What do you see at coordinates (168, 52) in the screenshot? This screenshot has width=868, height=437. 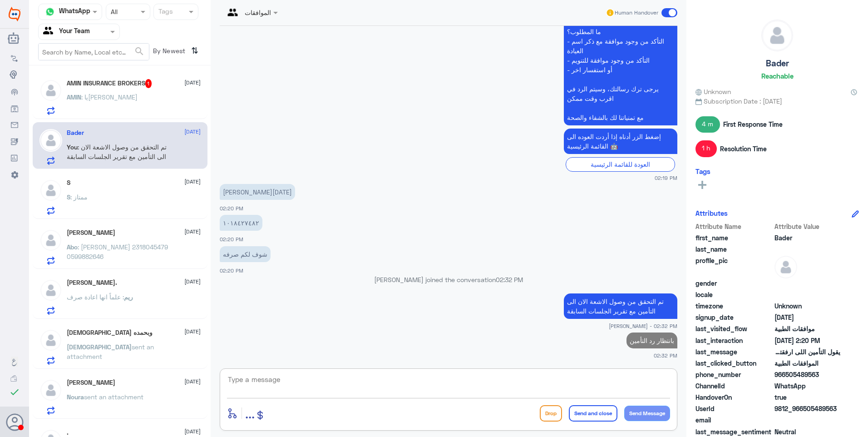 I see `span: By Newest` at bounding box center [168, 52].